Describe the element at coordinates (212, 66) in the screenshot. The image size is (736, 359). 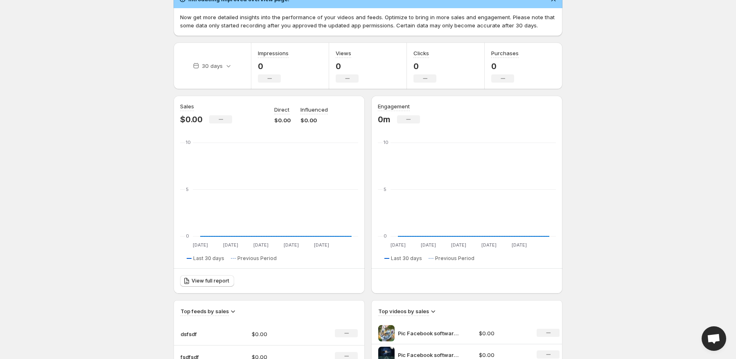
I see `p: 30 days` at that location.